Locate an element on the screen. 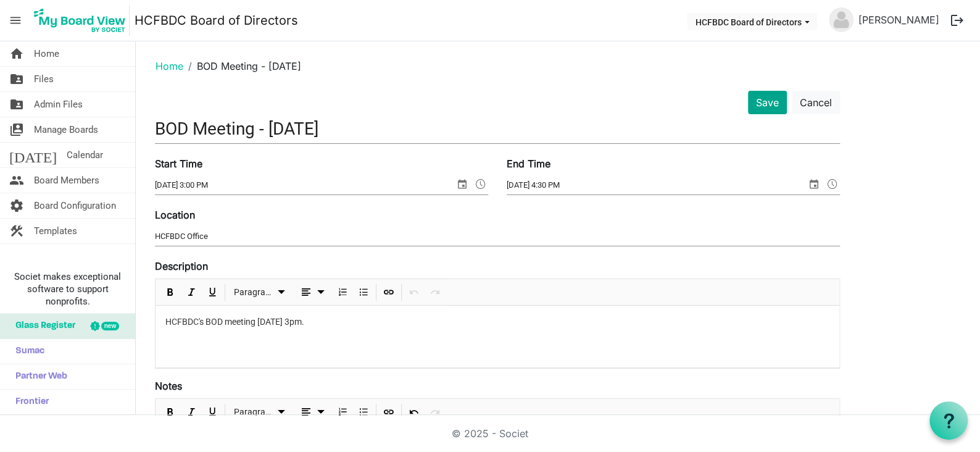  span: Home is located at coordinates (46, 53).